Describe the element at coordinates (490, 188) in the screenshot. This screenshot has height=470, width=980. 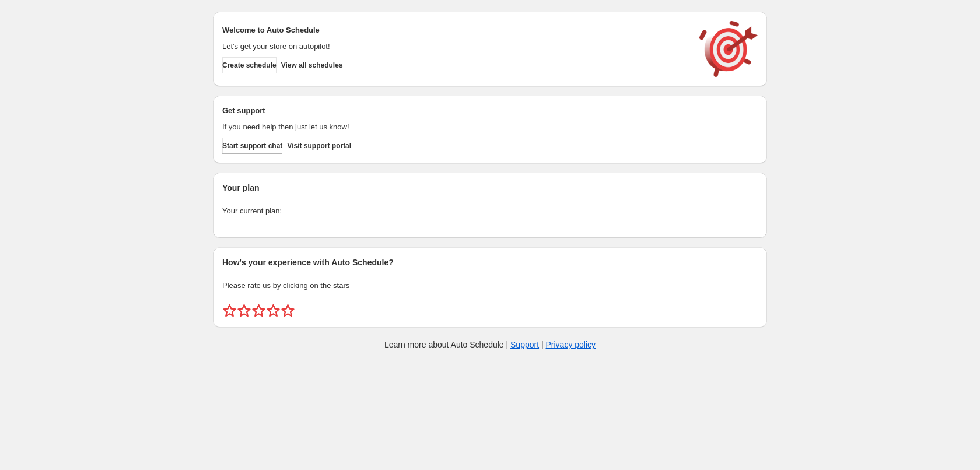
I see `h2: Your plan` at that location.